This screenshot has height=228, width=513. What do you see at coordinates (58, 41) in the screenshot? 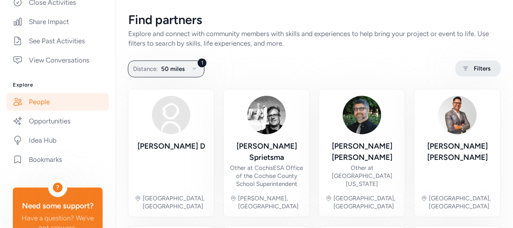
I see `a: See Past Activities` at bounding box center [58, 41].